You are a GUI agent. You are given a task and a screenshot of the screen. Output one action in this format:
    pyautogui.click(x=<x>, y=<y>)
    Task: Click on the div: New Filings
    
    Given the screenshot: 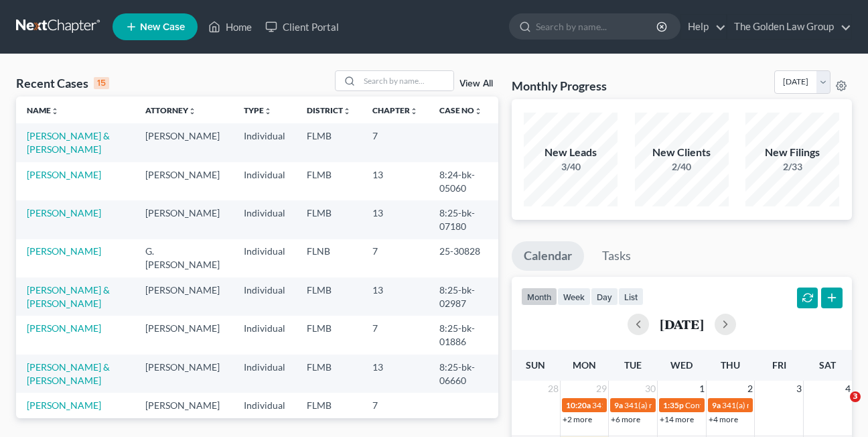 What is the action you would take?
    pyautogui.click(x=792, y=152)
    